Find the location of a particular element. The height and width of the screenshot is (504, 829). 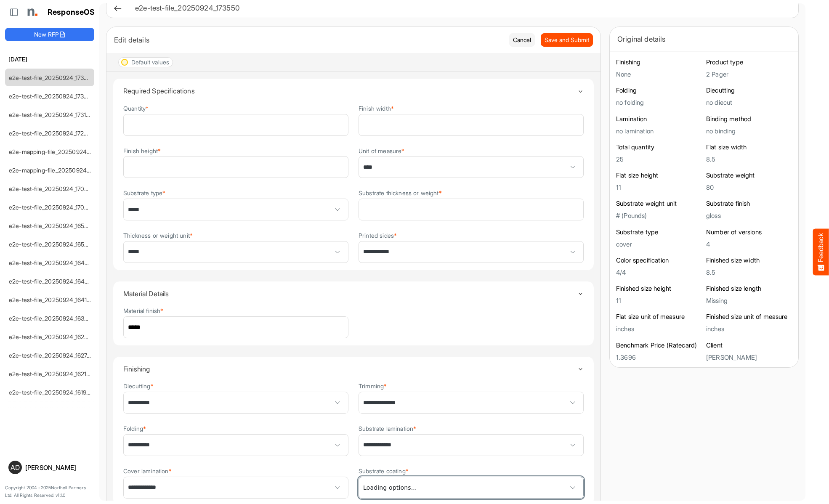

h6: Benchmark Price (Ratecard) is located at coordinates (659, 345).